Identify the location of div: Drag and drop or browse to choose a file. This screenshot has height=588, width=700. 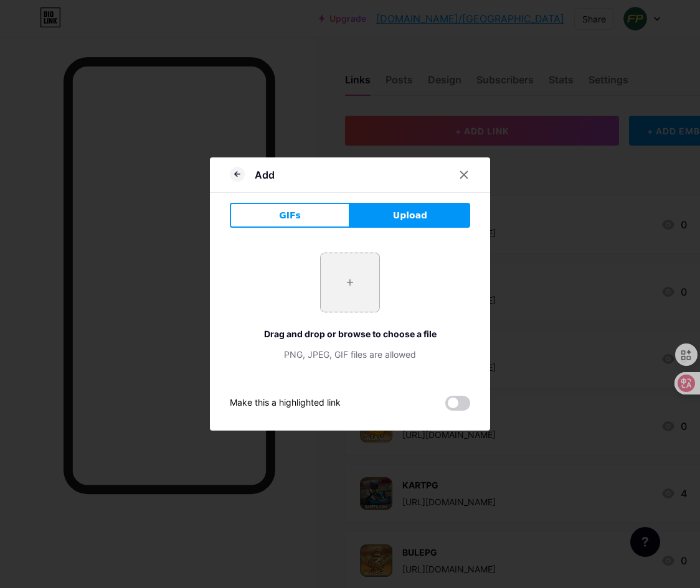
(350, 334).